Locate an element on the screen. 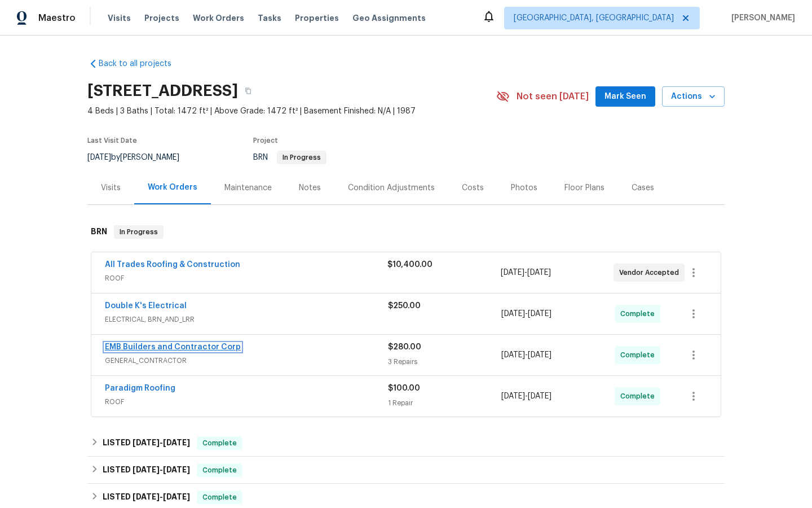  div: 3 Repairs is located at coordinates (444, 362).